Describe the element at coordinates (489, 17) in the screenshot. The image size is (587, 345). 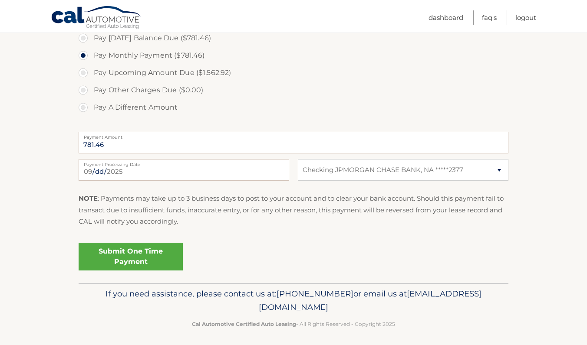
I see `a: FAQ's` at that location.